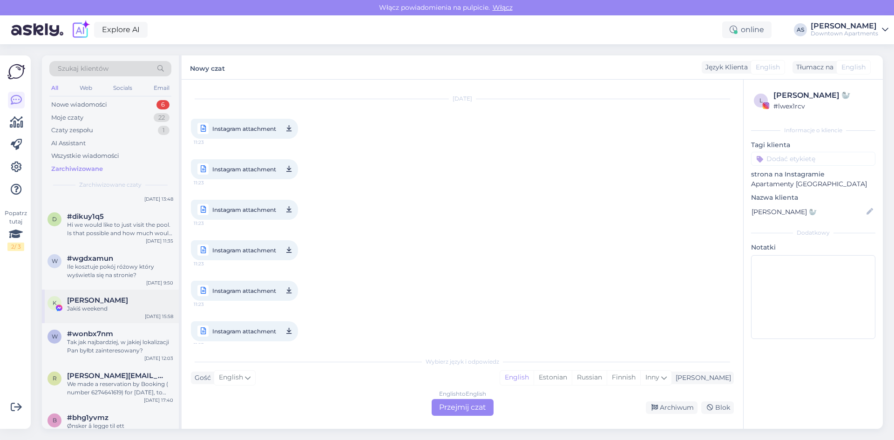 This screenshot has height=440, width=894. Describe the element at coordinates (54, 88) in the screenshot. I see `div: All` at that location.